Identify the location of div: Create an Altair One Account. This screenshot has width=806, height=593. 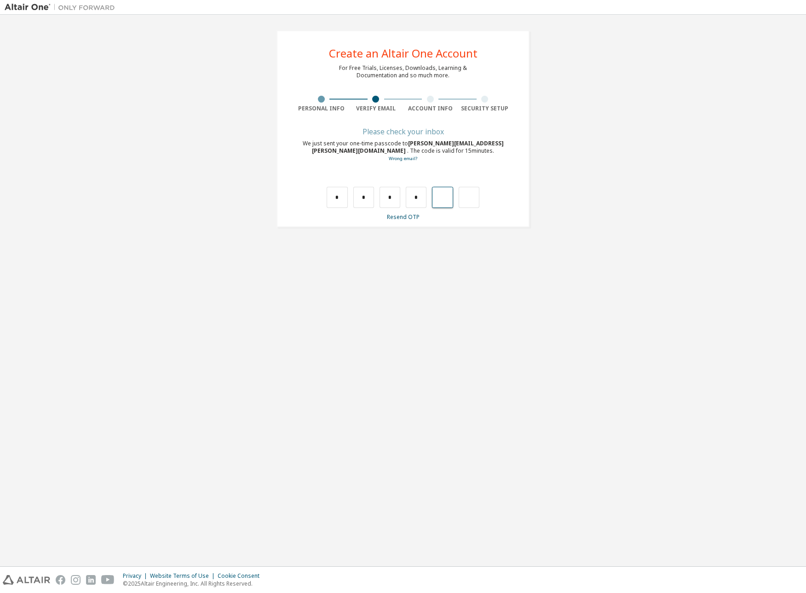
(403, 53).